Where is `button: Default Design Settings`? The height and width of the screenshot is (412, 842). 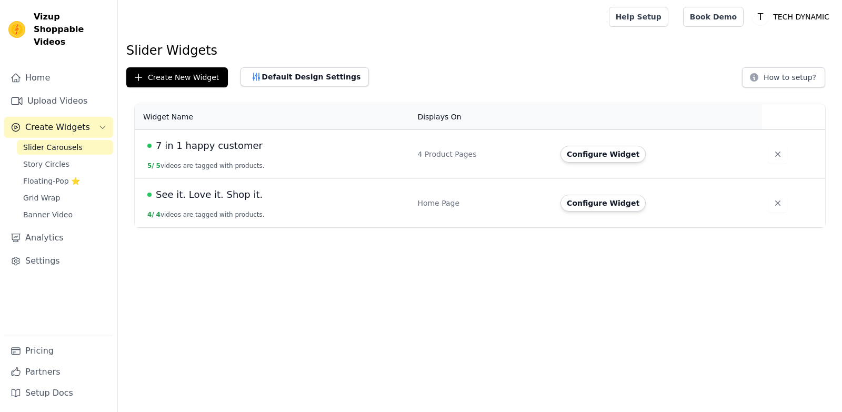 button: Default Design Settings is located at coordinates (305, 77).